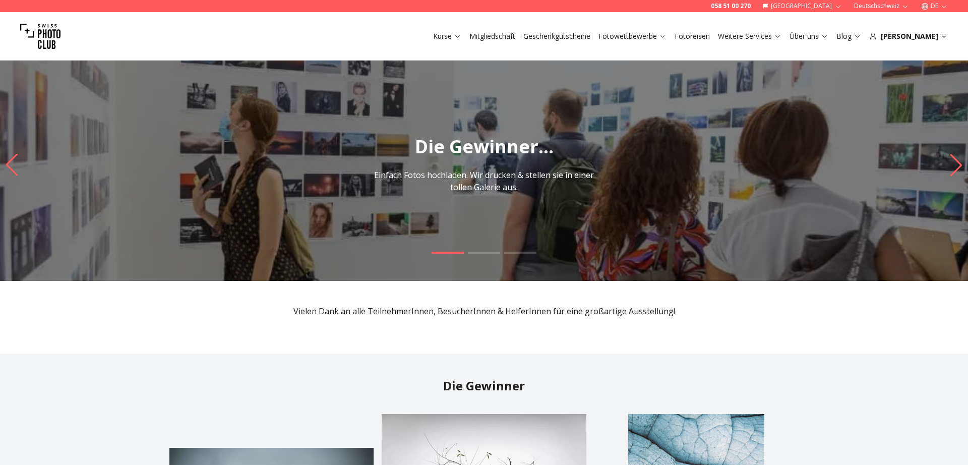  What do you see at coordinates (849, 36) in the screenshot?
I see `a: Blog` at bounding box center [849, 36].